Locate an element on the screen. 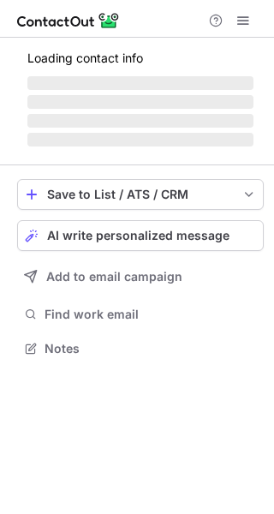 This screenshot has height=514, width=274. button: Notes is located at coordinates (140, 349).